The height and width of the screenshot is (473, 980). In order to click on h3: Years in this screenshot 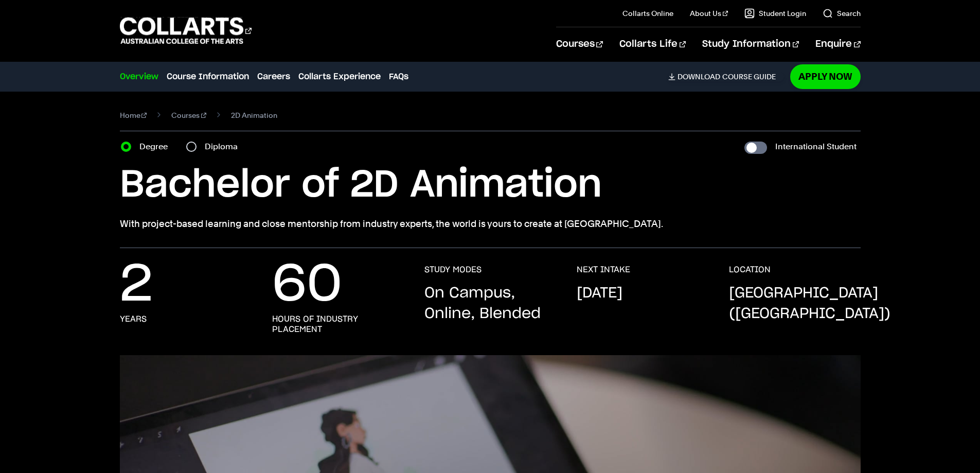, I will do `click(134, 319)`.